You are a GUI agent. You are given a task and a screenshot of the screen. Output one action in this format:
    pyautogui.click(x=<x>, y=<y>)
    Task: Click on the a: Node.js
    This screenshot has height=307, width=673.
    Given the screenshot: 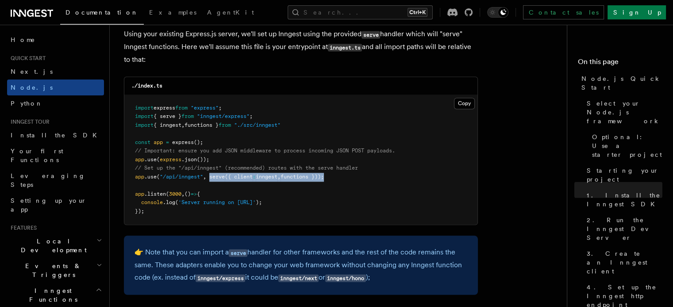 What is the action you would take?
    pyautogui.click(x=55, y=88)
    